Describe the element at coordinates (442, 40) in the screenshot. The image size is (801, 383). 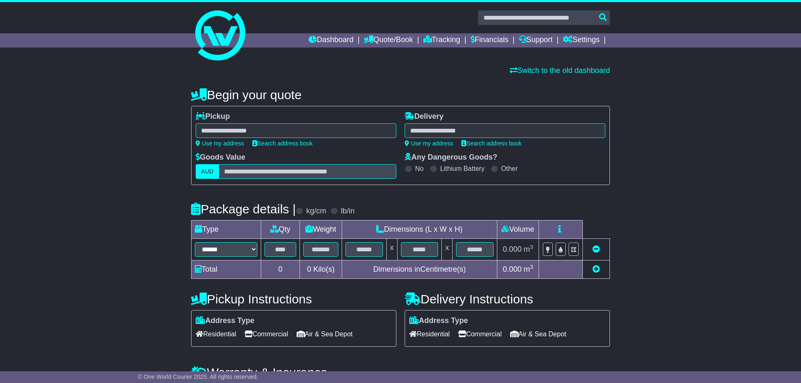
I see `a: Tracking` at that location.